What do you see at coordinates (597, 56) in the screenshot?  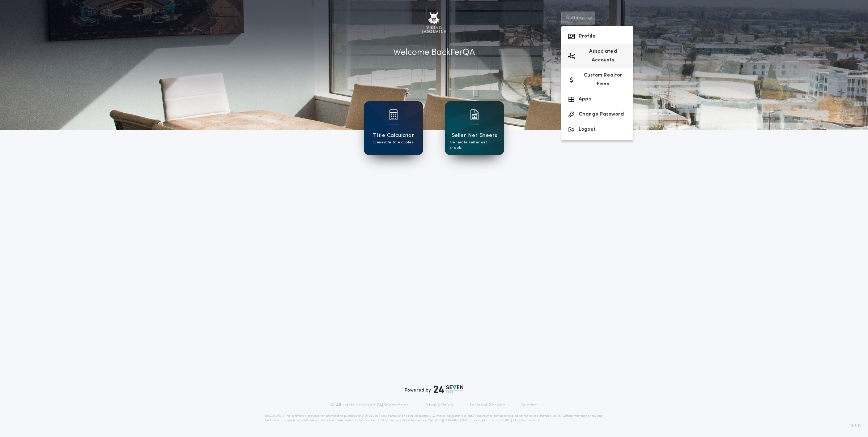 I see `button: Associated Accounts` at bounding box center [597, 56].